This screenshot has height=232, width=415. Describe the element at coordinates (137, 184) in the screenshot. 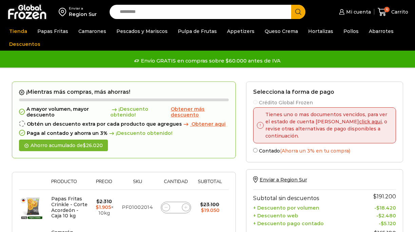

I see `th: Sku` at that location.